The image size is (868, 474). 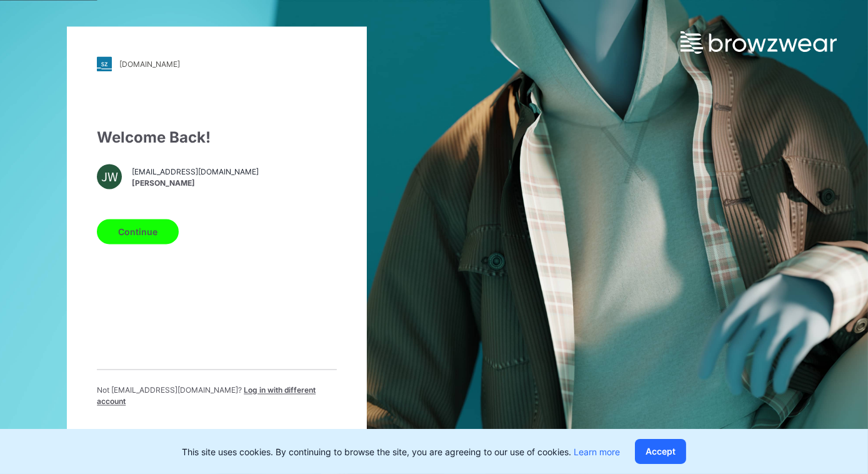 I want to click on button: Accept, so click(x=660, y=451).